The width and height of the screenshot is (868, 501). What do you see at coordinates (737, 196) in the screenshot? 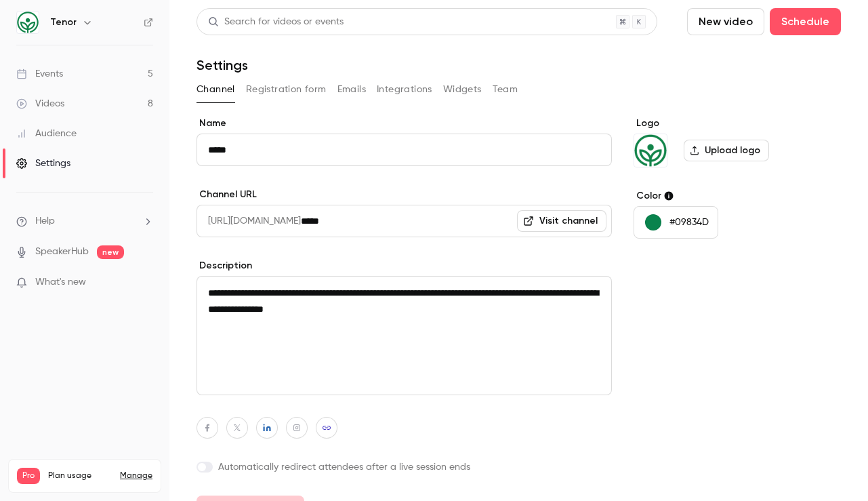
I see `label: Color` at bounding box center [737, 196].